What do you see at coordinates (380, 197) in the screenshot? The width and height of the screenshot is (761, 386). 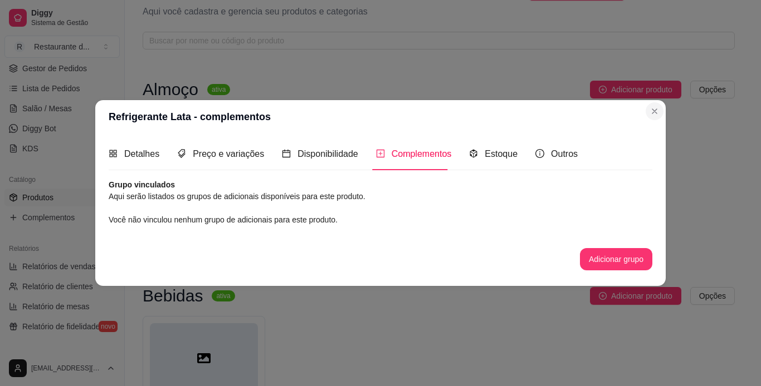 I see `article: Aqui serão listados os grupos de adicionais disponíveis para este produto.` at bounding box center [380, 197].